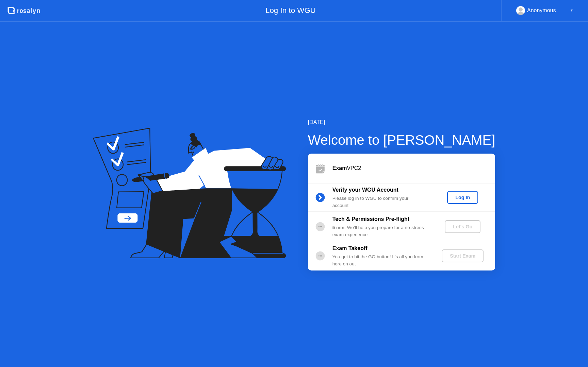 The height and width of the screenshot is (367, 588). Describe the element at coordinates (381, 202) in the screenshot. I see `div: Please log in to WGU to confirm your account` at that location.